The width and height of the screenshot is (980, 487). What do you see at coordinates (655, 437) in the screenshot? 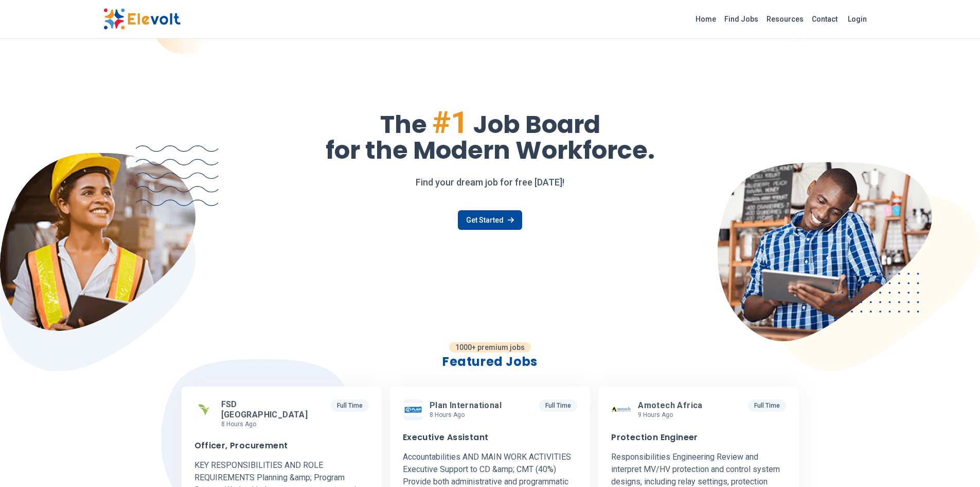
I see `h3: Protection Engineer` at bounding box center [655, 437].